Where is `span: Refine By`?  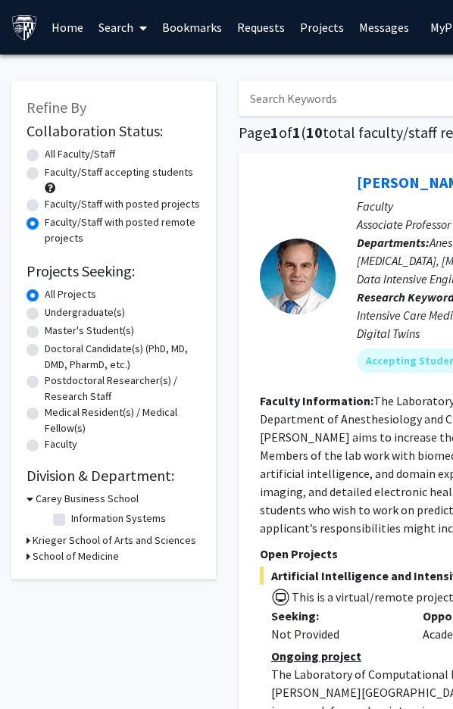 span: Refine By is located at coordinates (56, 107).